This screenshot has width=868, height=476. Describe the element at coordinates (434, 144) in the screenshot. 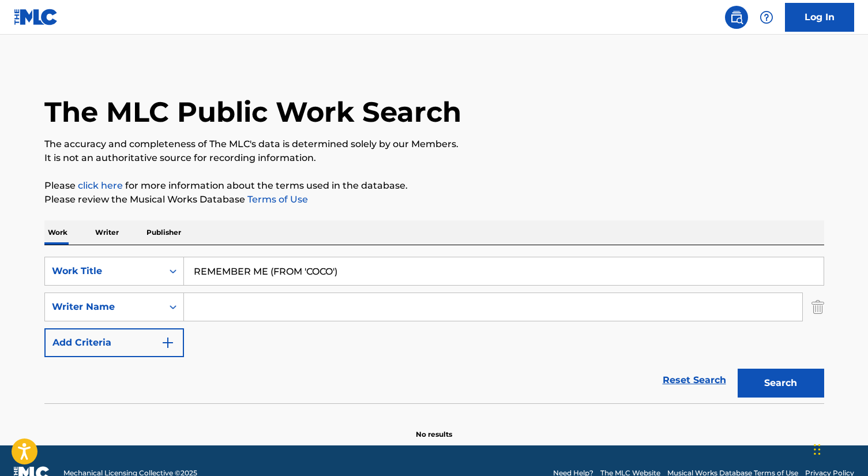

I see `p: The accuracy and completeness of The MLC's data is determined solely by our Members.` at that location.